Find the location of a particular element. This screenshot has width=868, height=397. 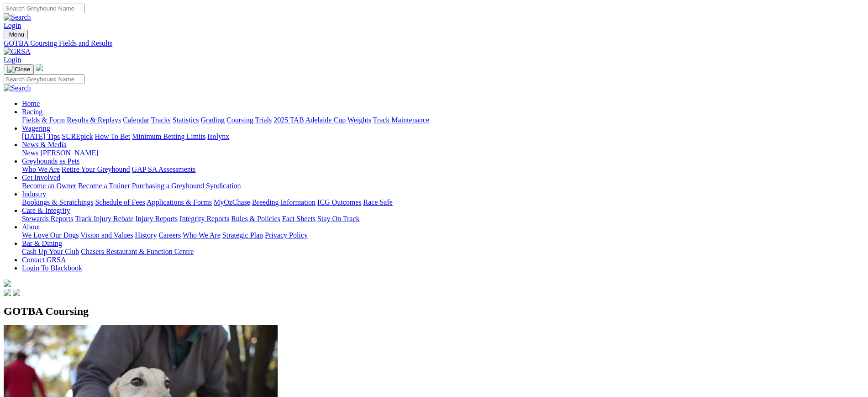

a: Results & Replays is located at coordinates (93, 120).